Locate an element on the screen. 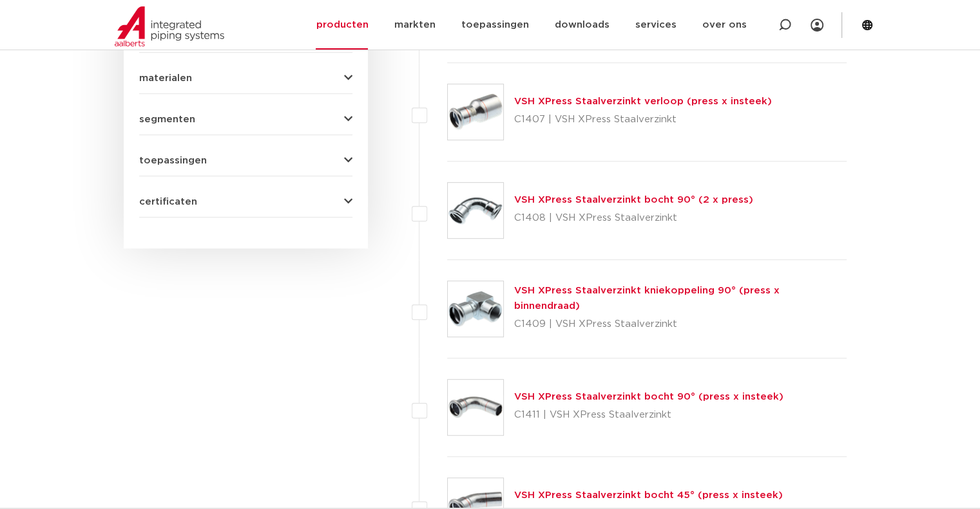  img: Thumbnail for VSH XPress Staalverzinkt bocht 90° (press x insteek) is located at coordinates (475, 408).